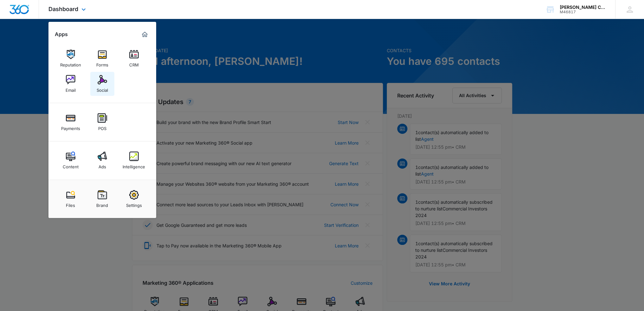 The width and height of the screenshot is (644, 311). Describe the element at coordinates (134, 63) in the screenshot. I see `div: CRM` at that location.